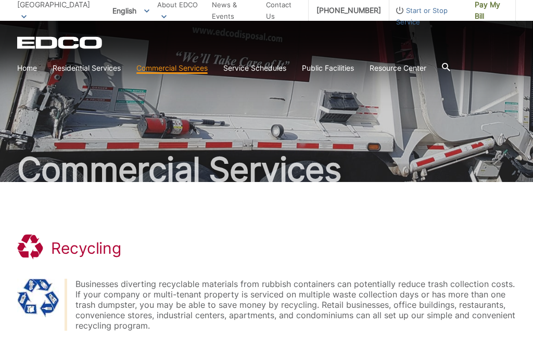  What do you see at coordinates (60, 43) in the screenshot?
I see `a: EDCD logo. Return to the homepage.` at bounding box center [60, 43].